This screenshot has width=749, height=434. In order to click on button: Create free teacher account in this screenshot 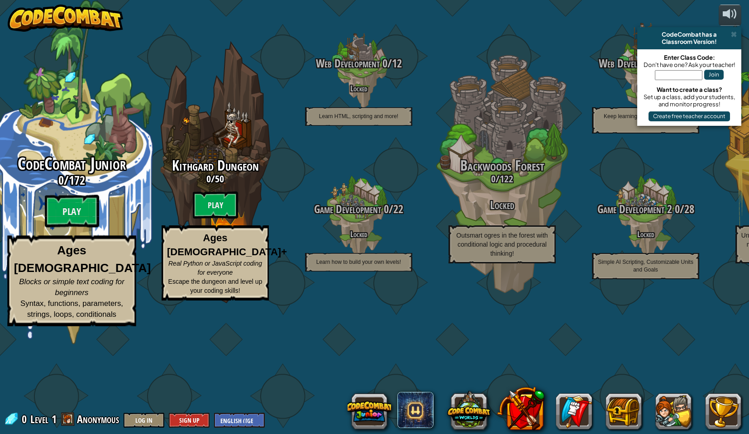, I will do `click(689, 116)`.